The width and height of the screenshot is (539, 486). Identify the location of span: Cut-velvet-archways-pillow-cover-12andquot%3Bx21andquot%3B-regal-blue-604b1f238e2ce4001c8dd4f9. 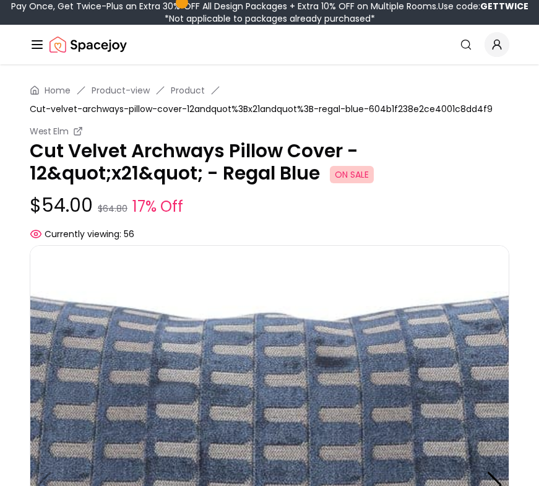
(261, 109).